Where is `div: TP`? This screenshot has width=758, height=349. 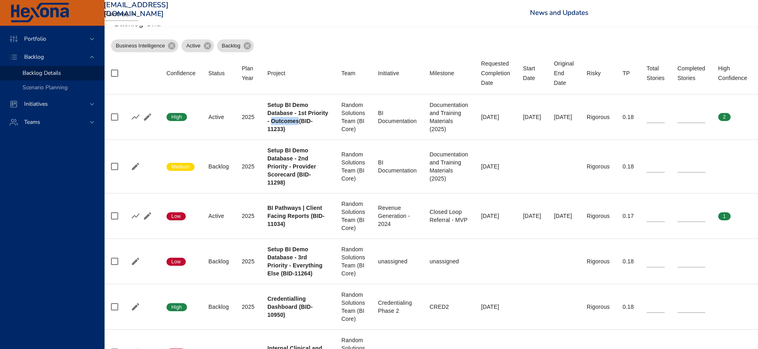 div: TP is located at coordinates (626, 73).